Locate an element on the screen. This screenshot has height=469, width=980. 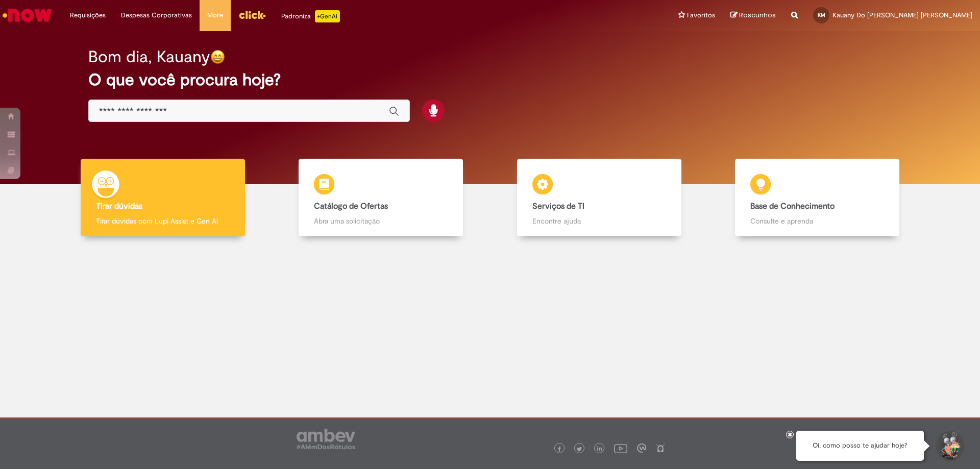
img: logo_footer_youtube.png is located at coordinates (620, 448).